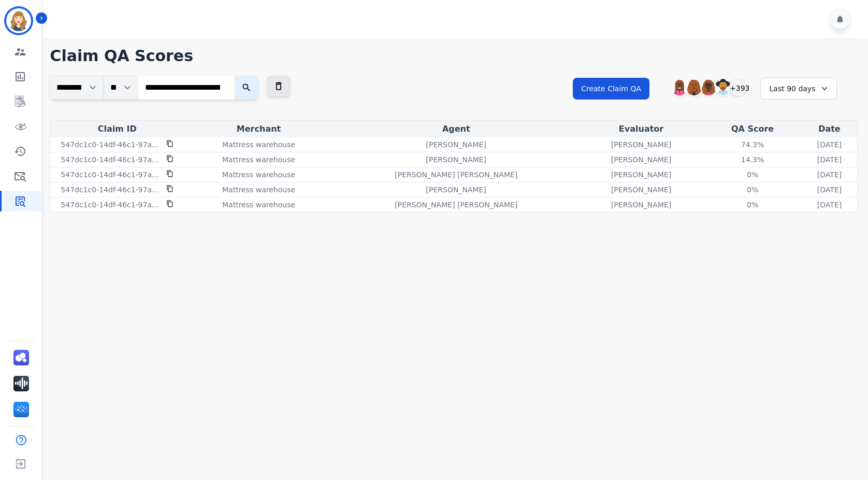 Image resolution: width=868 pixels, height=480 pixels. I want to click on div: 14.3%, so click(753, 160).